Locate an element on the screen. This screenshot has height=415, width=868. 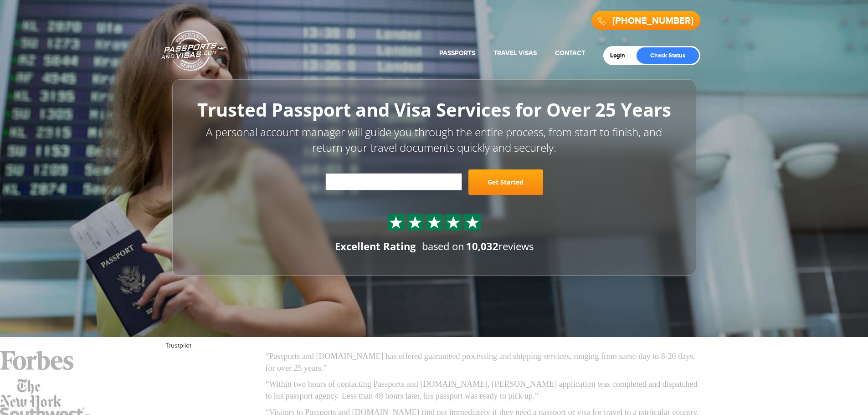
span: reviews is located at coordinates (499, 246).